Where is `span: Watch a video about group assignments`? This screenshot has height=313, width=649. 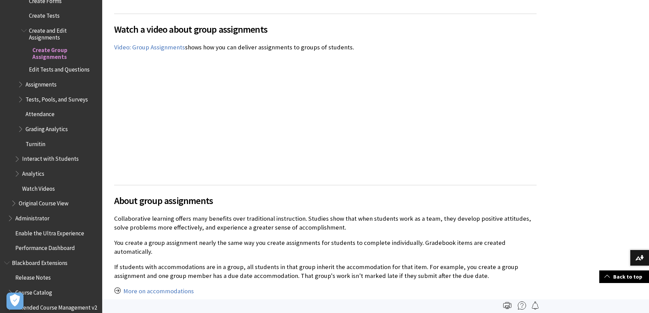
span: Watch a video about group assignments is located at coordinates (325, 29).